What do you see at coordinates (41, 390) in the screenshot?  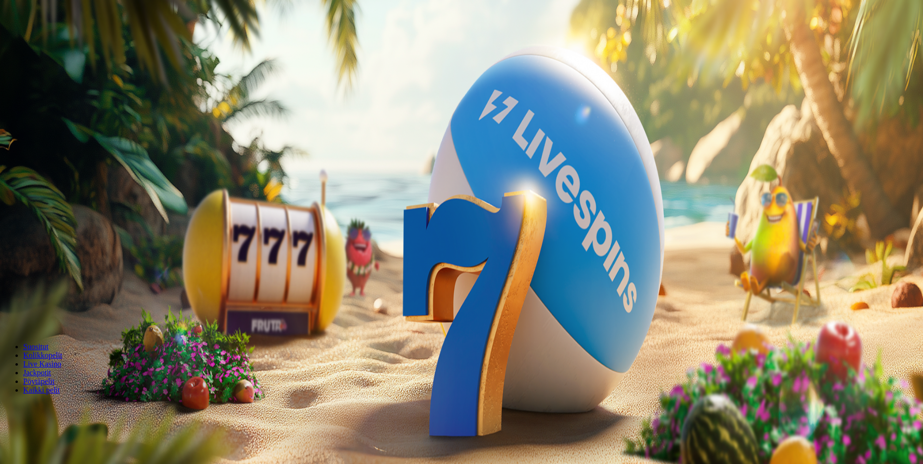 I see `a: Kaikki pelit` at bounding box center [41, 390].